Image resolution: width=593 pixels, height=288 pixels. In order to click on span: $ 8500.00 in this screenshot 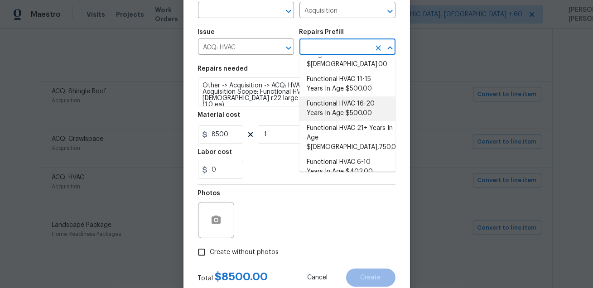, I will do `click(242, 277)`.